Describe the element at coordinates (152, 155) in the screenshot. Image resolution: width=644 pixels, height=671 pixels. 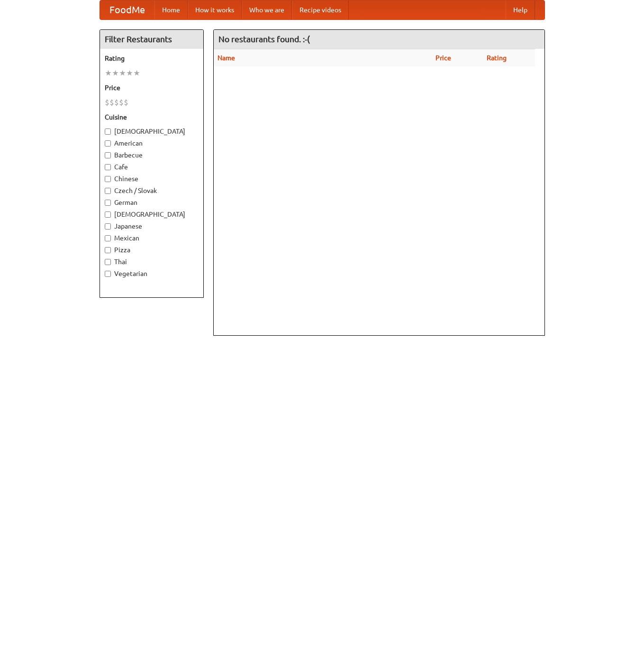
I see `label: Barbecue` at that location.